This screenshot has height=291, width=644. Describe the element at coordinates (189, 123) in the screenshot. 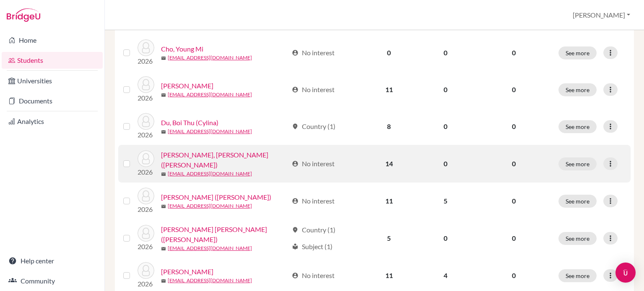

I see `a: Du, Boi Thu (Cylina)` at that location.